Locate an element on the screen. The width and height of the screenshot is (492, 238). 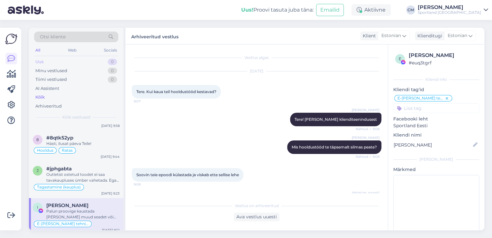
div: # euq3tgrf is located at coordinates (443, 63).